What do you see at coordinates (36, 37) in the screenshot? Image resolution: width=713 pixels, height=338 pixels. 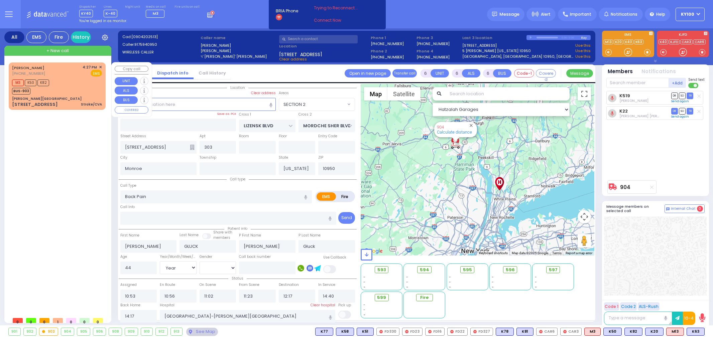 I see `div: EMS` at bounding box center [36, 37].